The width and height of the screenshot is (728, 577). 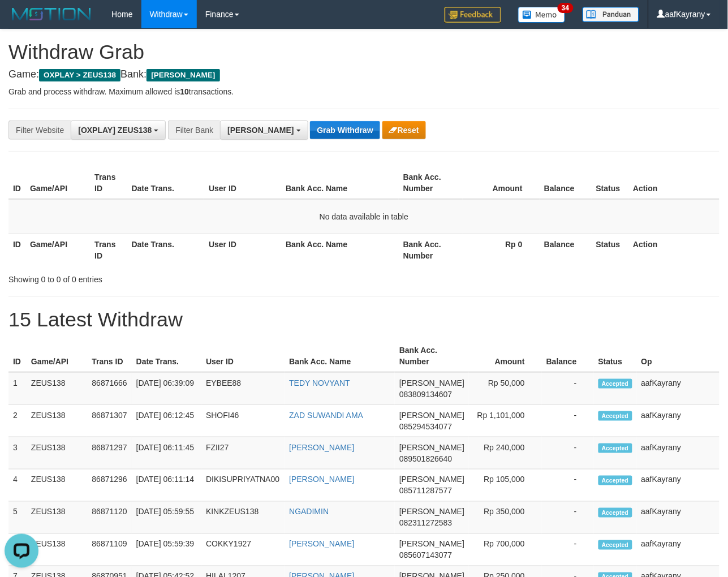 What do you see at coordinates (243, 550) in the screenshot?
I see `td: COKKY1927` at bounding box center [243, 550].